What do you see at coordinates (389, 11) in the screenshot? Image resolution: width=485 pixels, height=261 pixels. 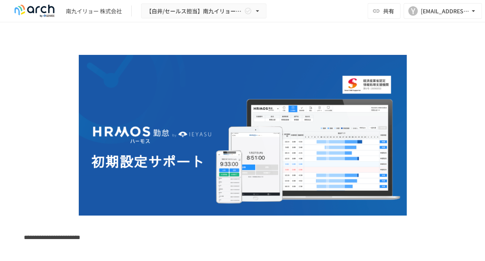 I see `span: 共有` at bounding box center [389, 11].